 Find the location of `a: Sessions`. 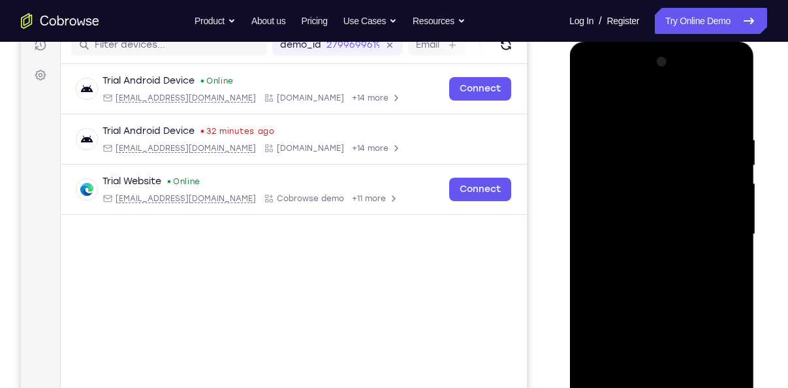

a: Sessions is located at coordinates (20, 50).